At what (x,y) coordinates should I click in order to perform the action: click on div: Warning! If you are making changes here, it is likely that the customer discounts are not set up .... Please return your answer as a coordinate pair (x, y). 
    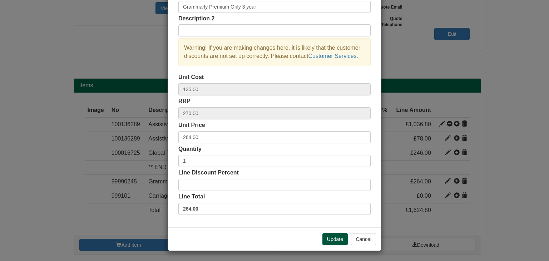
    Looking at the image, I should click on (275, 52).